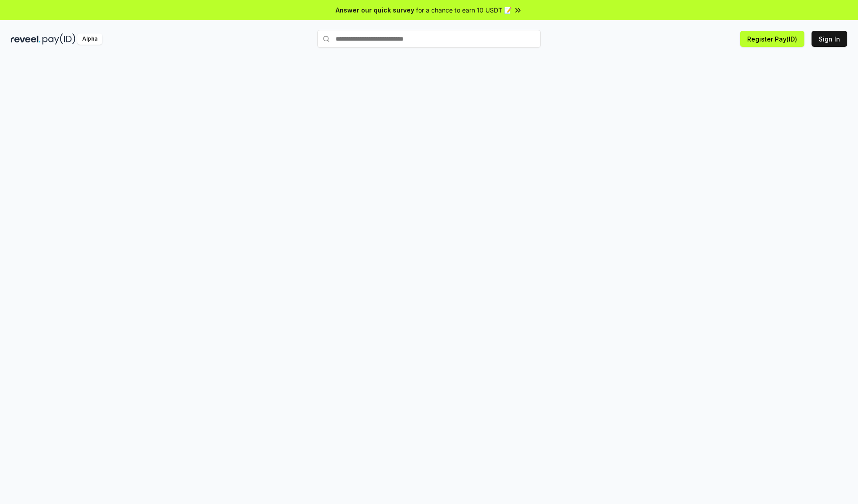  Describe the element at coordinates (375, 10) in the screenshot. I see `span: Answer our quick survey` at that location.